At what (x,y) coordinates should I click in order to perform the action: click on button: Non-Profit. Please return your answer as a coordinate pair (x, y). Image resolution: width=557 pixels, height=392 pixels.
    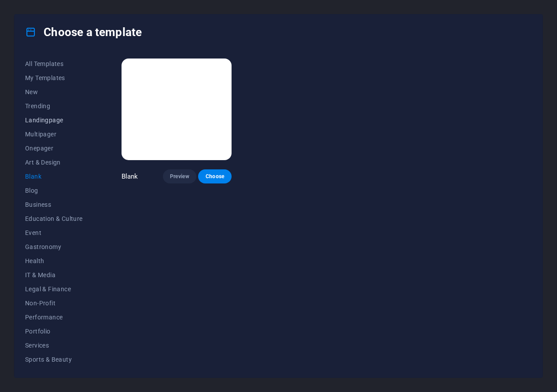
    Looking at the image, I should click on (54, 303).